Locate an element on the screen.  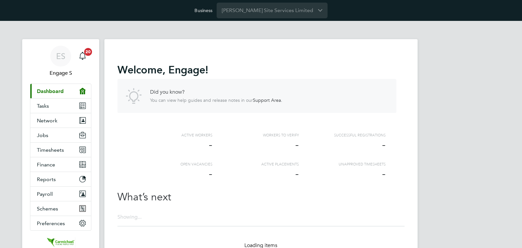
div: Open vacancies is located at coordinates (169, 164).